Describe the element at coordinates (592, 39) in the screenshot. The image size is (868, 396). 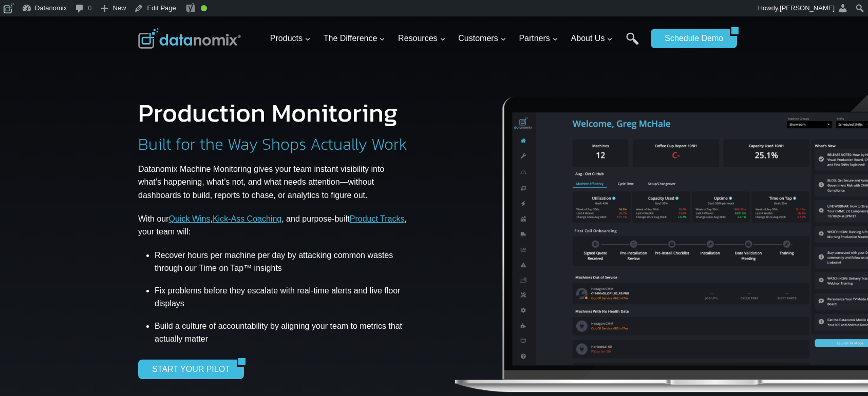
I see `span: About Us` at that location.